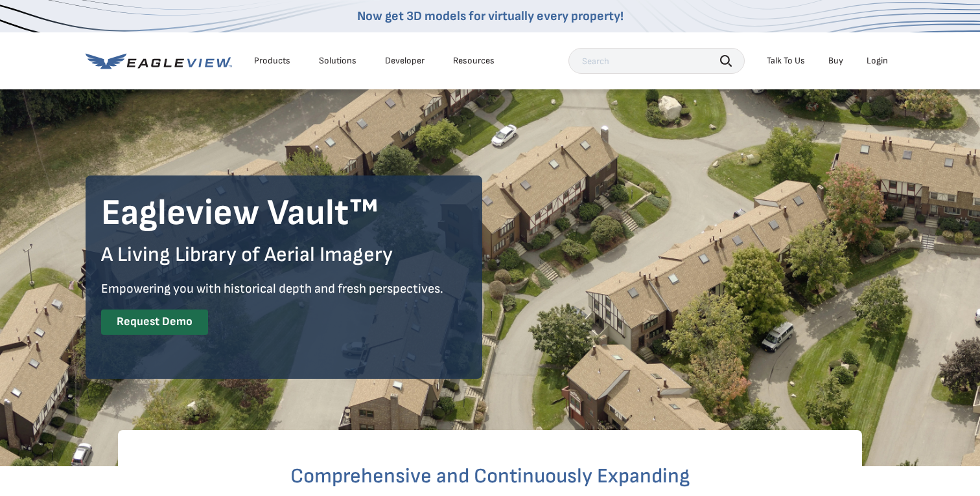  Describe the element at coordinates (786, 61) in the screenshot. I see `div: Talk To Us` at that location.